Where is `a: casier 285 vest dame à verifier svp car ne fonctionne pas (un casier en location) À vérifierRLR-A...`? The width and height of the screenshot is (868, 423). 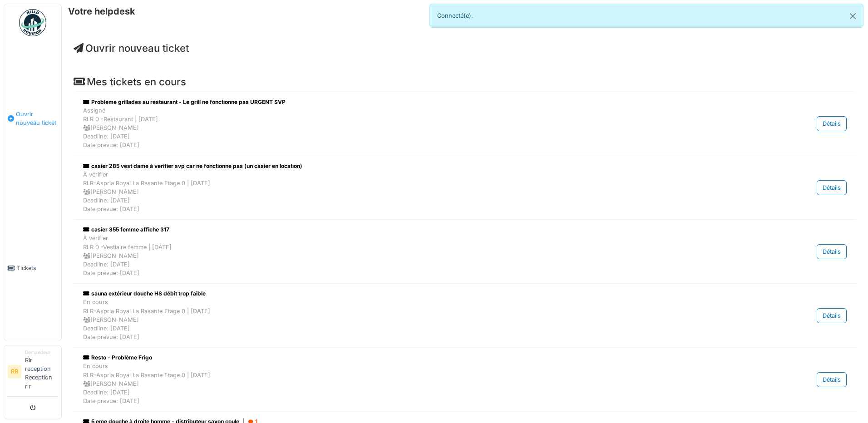 a: casier 285 vest dame à verifier svp car ne fonctionne pas (un casier en location) À vérifierRLR-A... is located at coordinates (465, 188).